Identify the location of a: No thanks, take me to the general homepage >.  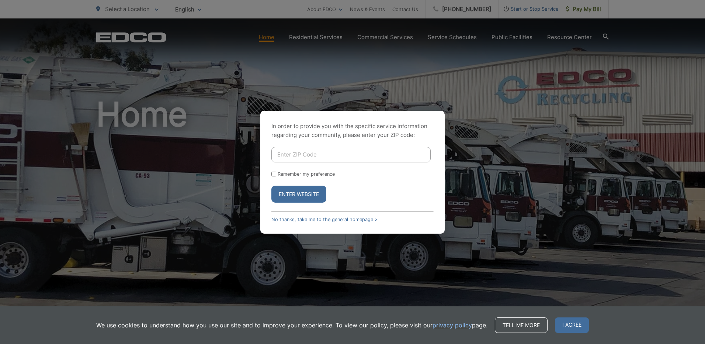
(325, 219).